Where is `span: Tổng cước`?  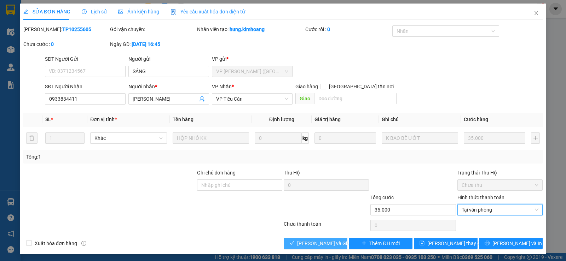 span: Tổng cước is located at coordinates (382, 198).